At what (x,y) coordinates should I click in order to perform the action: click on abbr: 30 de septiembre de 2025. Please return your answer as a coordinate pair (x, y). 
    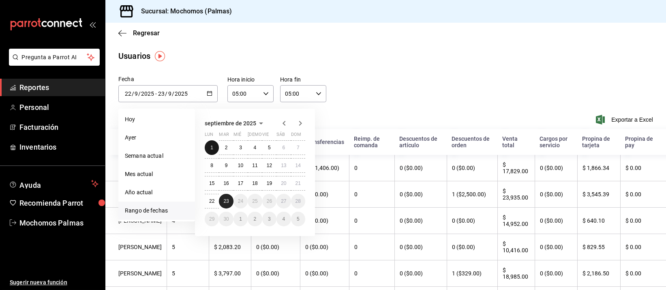
    Looking at the image, I should click on (226, 219).